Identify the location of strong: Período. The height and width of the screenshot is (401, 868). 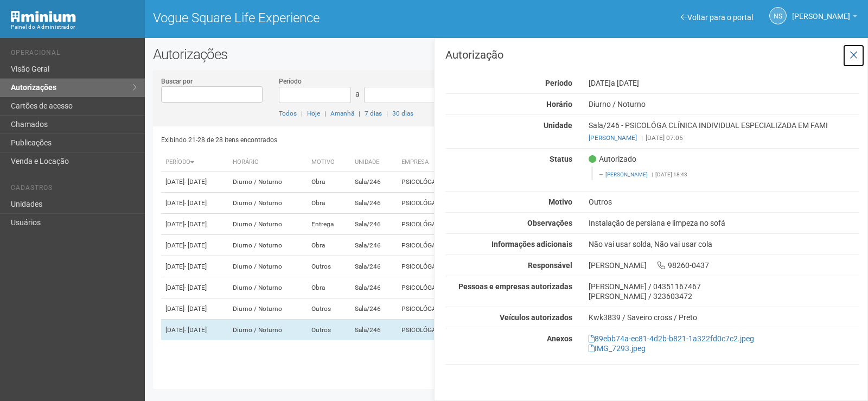
(558, 83).